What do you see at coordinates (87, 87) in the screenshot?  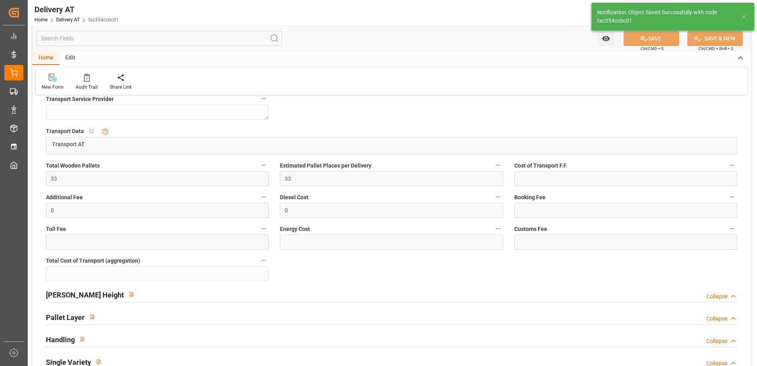 I see `div: Audit Trail` at bounding box center [87, 87].